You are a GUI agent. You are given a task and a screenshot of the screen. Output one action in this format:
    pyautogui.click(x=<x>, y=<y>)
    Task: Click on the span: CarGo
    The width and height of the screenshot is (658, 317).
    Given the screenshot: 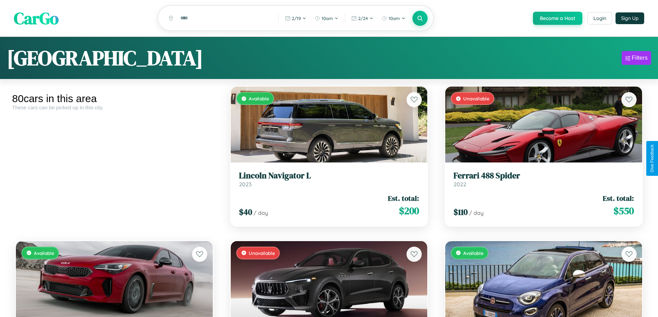 What is the action you would take?
    pyautogui.click(x=36, y=18)
    